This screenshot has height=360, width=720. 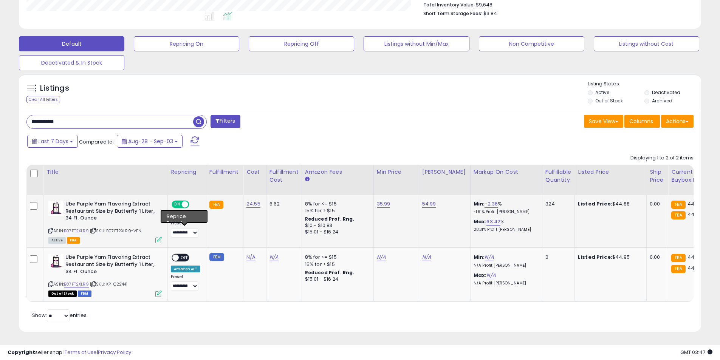 I want to click on div: Cost, so click(x=255, y=172).